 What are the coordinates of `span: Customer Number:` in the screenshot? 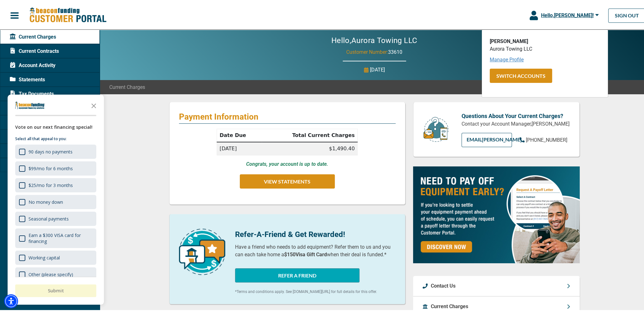 It's located at (367, 50).